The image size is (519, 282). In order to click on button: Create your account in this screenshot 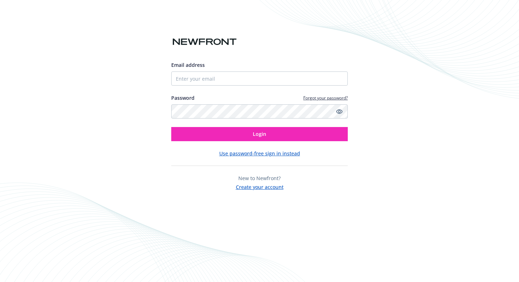, I will do `click(260, 186)`.